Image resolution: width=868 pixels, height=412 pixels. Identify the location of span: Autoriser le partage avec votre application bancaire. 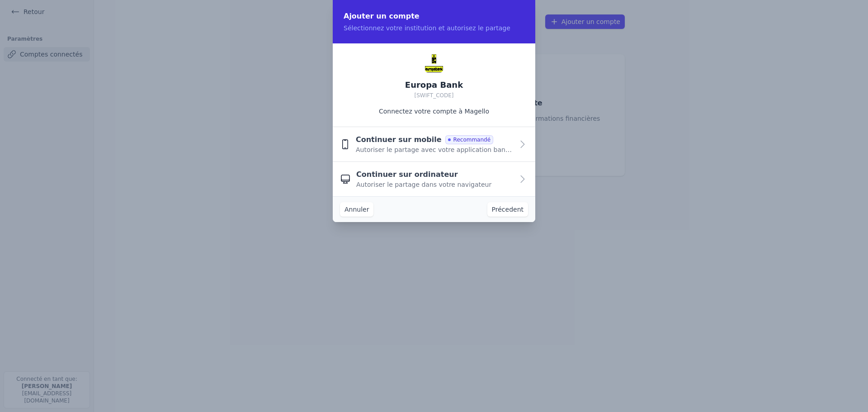
(435, 150).